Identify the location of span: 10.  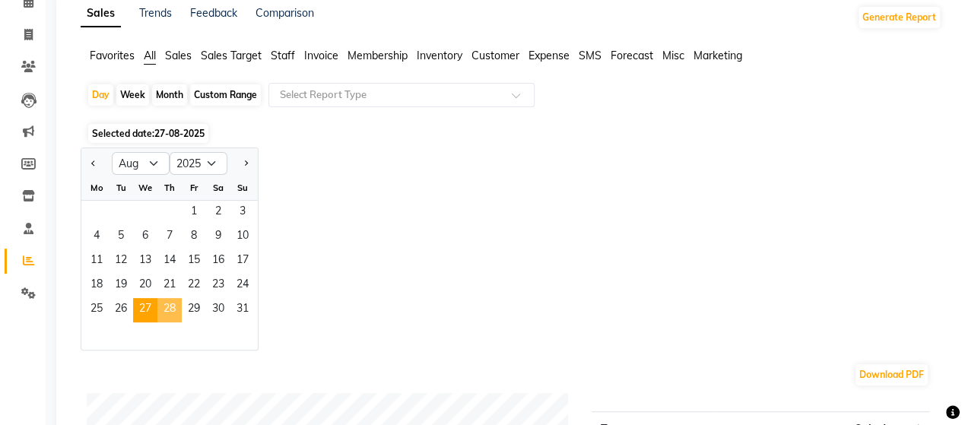
(243, 237).